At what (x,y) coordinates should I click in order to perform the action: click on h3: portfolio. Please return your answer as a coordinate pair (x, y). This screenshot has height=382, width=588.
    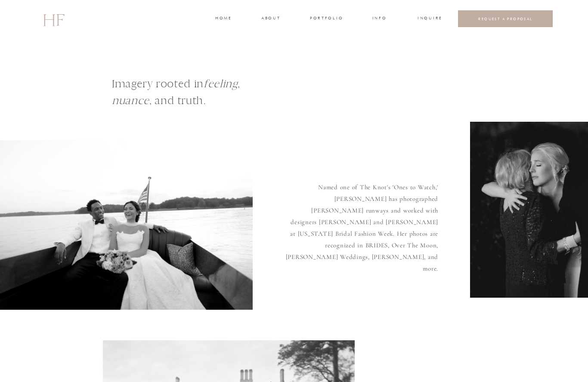
    Looking at the image, I should click on (326, 19).